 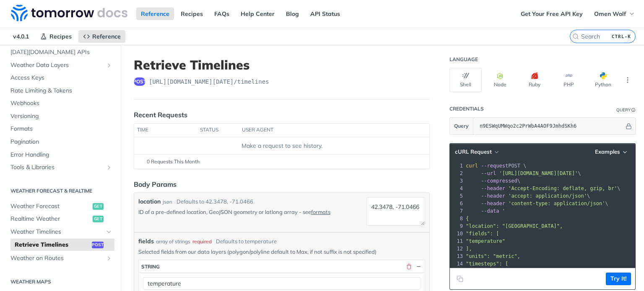 What do you see at coordinates (457, 196) in the screenshot?
I see `div: 5` at bounding box center [457, 196].